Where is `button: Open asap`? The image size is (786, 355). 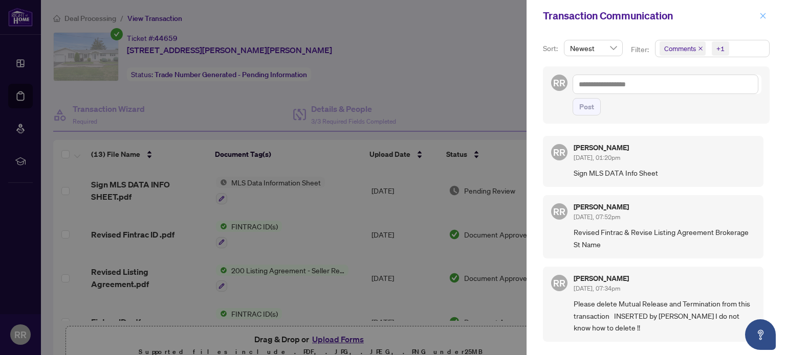 button: Open asap is located at coordinates (760, 335).